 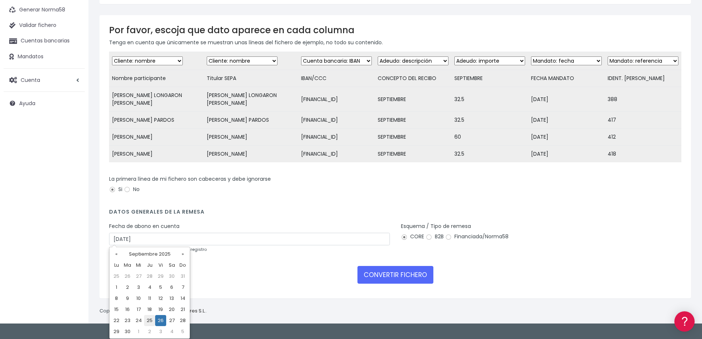 What do you see at coordinates (116, 189) in the screenshot?
I see `label: Si` at bounding box center [116, 189].